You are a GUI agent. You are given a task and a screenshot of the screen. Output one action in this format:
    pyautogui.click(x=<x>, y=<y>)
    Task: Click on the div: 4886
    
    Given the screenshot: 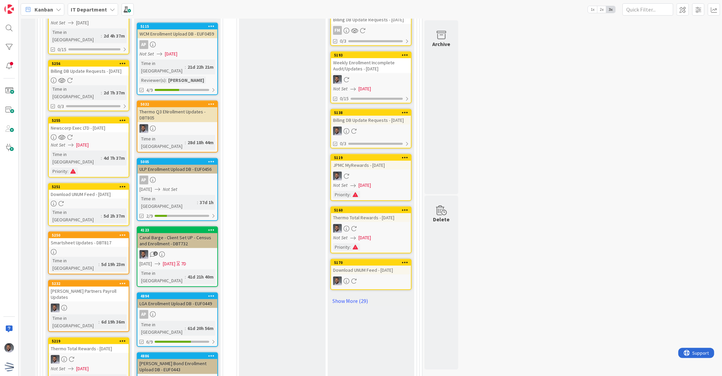 What is the action you would take?
    pyautogui.click(x=177, y=356)
    